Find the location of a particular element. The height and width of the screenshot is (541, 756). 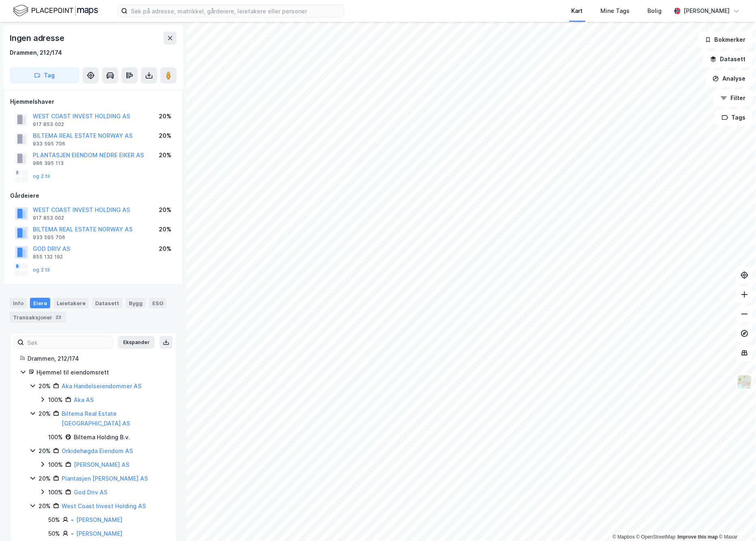

a: Improve this map is located at coordinates (697, 537).